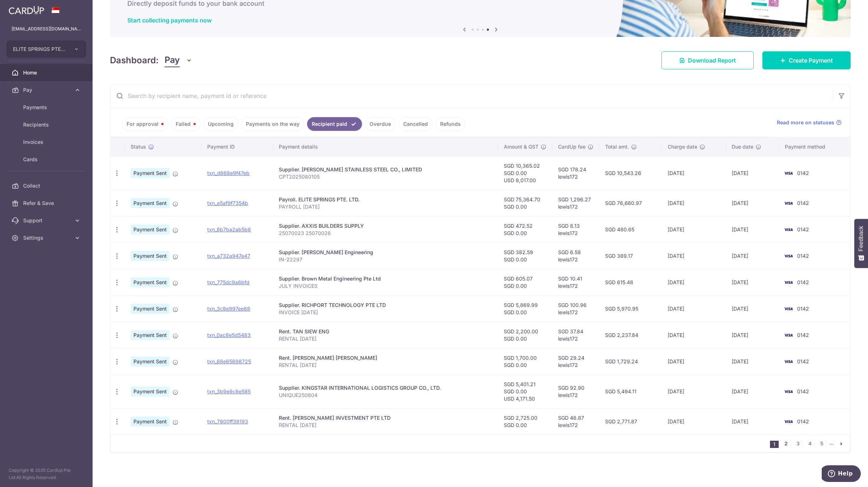  What do you see at coordinates (47, 203) in the screenshot?
I see `span: Refer & Save` at bounding box center [47, 203].